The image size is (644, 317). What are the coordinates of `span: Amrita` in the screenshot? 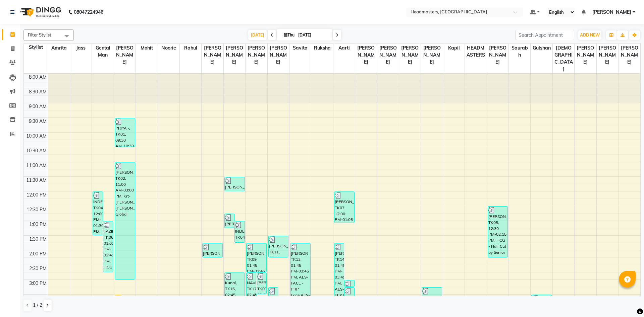 It's located at (59, 48).